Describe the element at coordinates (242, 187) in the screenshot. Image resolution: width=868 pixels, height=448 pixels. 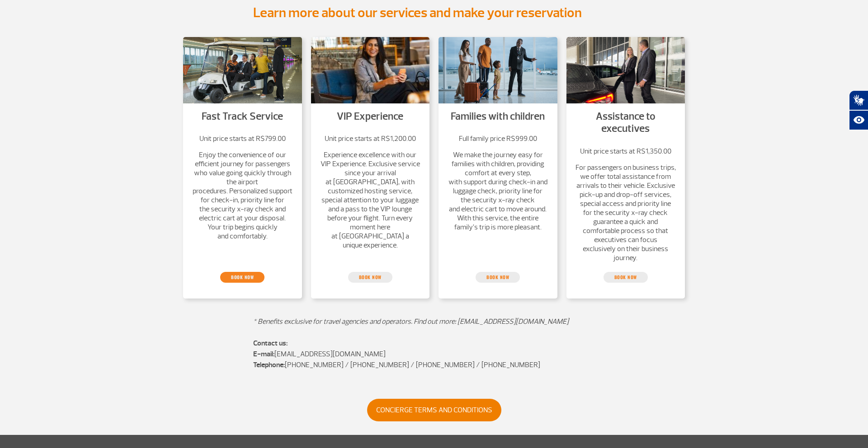
I see `a: Unit price starts at R$799.00 Enjoy the convenience of our efficient journey for passengers who v...` at that location.